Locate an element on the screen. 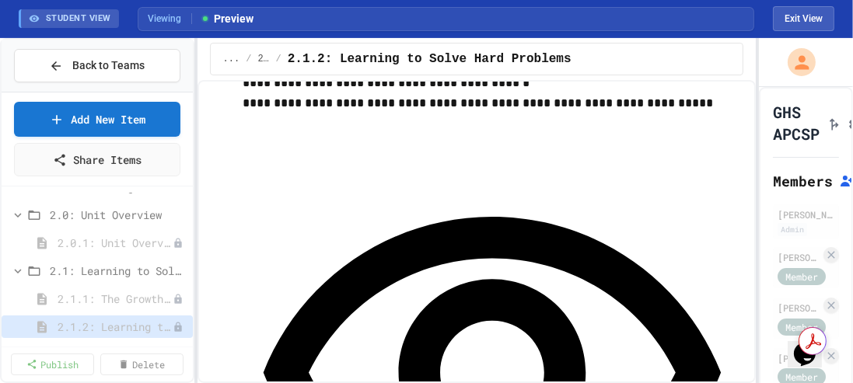  a: Share Items is located at coordinates (97, 159).